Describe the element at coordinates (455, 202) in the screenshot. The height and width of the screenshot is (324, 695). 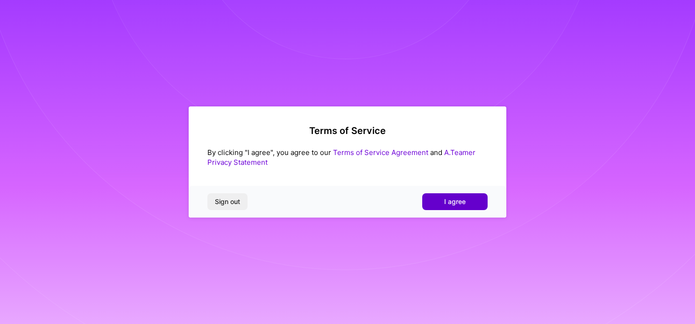
I see `button: I agree` at that location.